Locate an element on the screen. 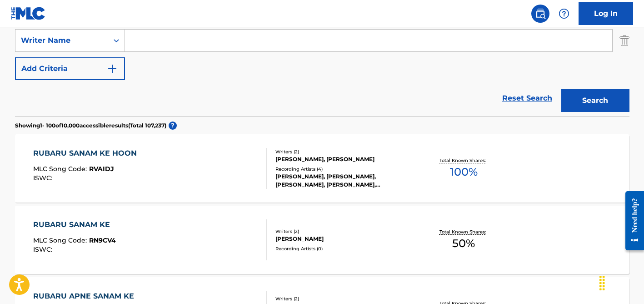 This screenshot has height=304, width=644. img: help is located at coordinates (564, 13).